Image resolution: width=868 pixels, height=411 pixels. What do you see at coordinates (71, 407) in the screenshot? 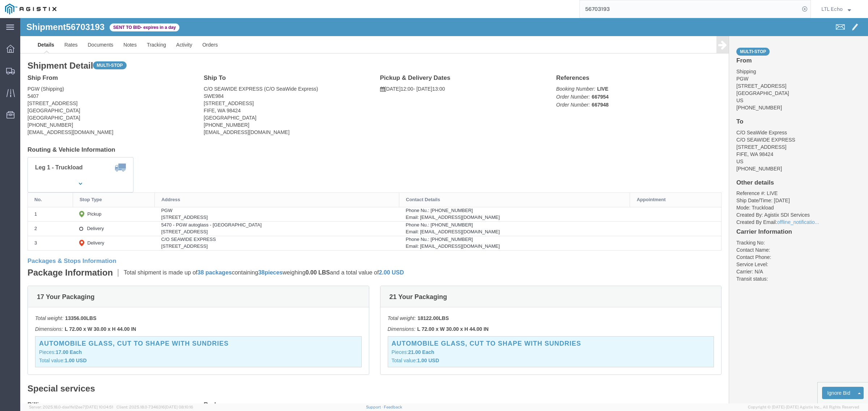
I see `span: Server: 2025.18.0-daa1fe12ee7` at bounding box center [71, 407].